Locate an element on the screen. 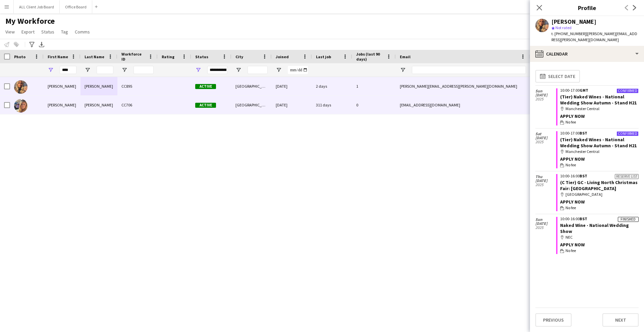  button: ALL Client Job Board is located at coordinates (37, 7).